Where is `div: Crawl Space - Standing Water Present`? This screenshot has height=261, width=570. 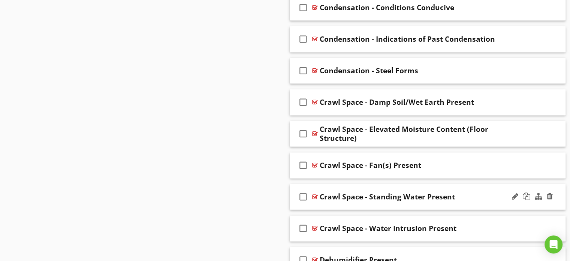 div: Crawl Space - Standing Water Present is located at coordinates (387, 197).